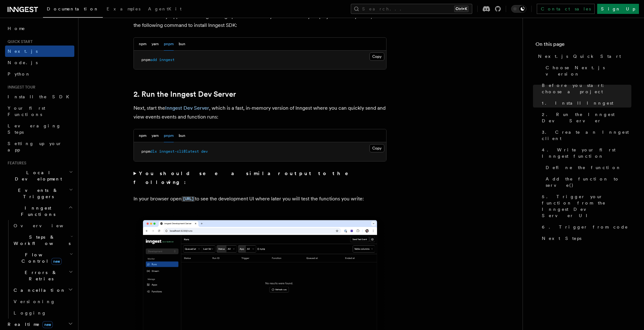 Image resolution: width=644 pixels, height=330 pixels. Describe the element at coordinates (40, 269) in the screenshot. I see `div: Inngest Functions` at that location.